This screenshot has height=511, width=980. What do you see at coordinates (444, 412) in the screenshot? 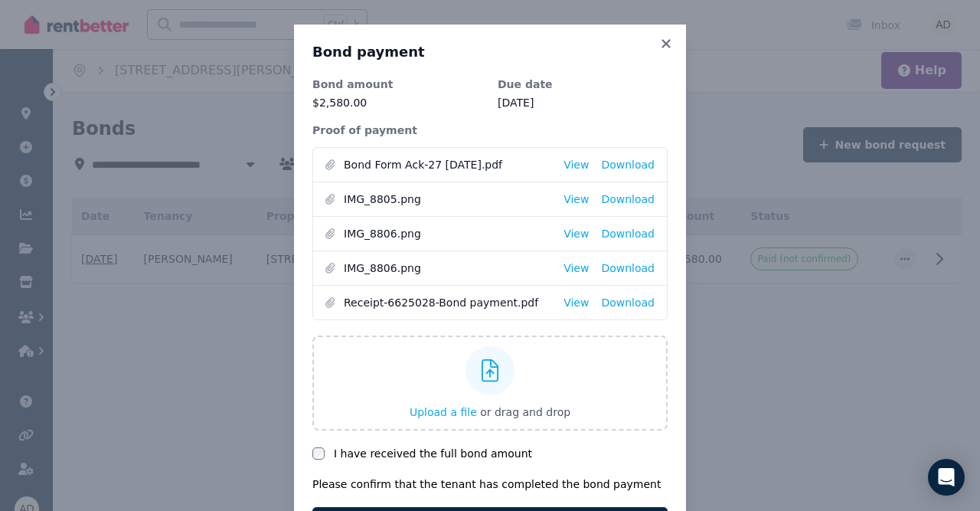
I see `span: Upload a file` at bounding box center [444, 412].